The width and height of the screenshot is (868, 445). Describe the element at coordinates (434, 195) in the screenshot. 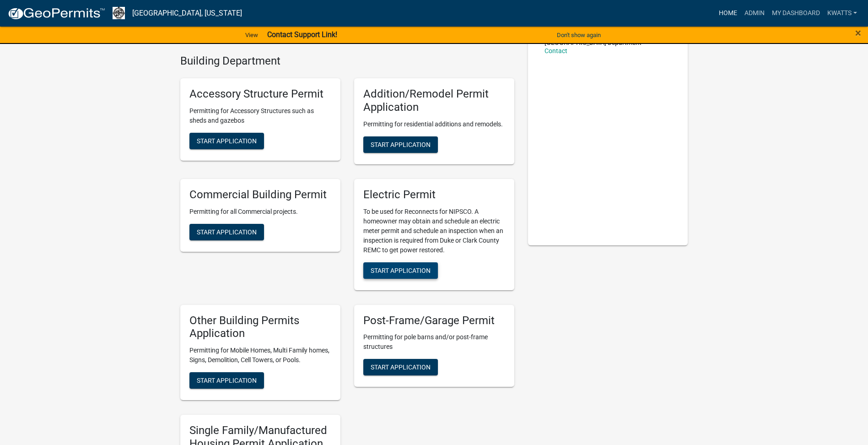

I see `h5: Electric Permit` at that location.